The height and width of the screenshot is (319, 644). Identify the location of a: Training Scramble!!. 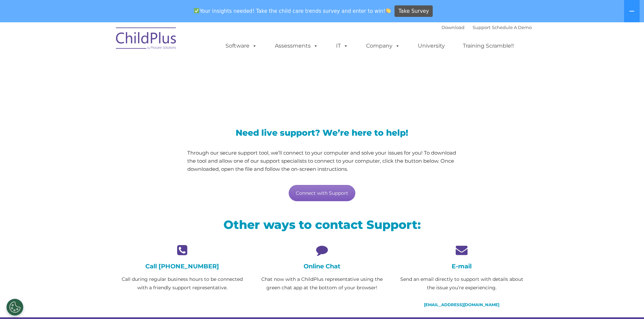
(488, 46).